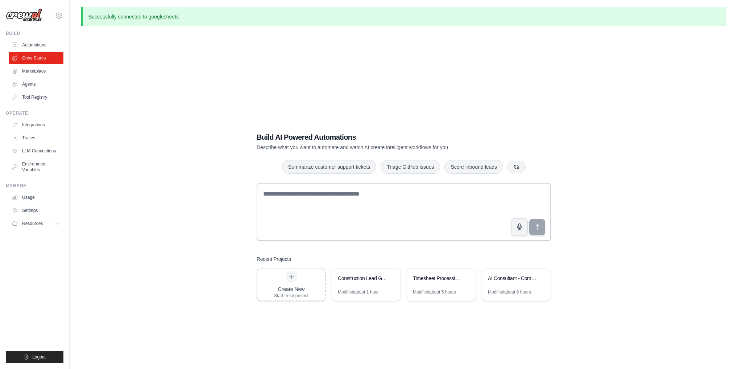  I want to click on a: Usage, so click(36, 197).